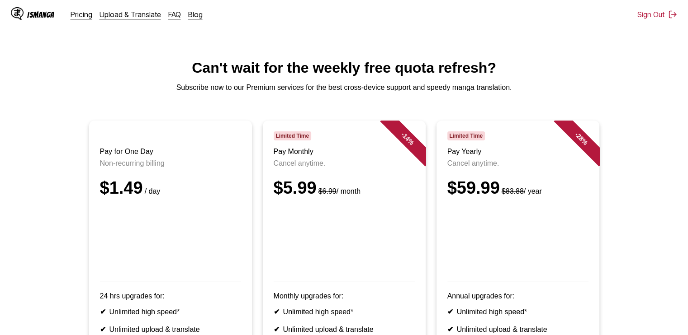 The width and height of the screenshot is (688, 335). Describe the element at coordinates (81, 14) in the screenshot. I see `a: Pricing` at that location.